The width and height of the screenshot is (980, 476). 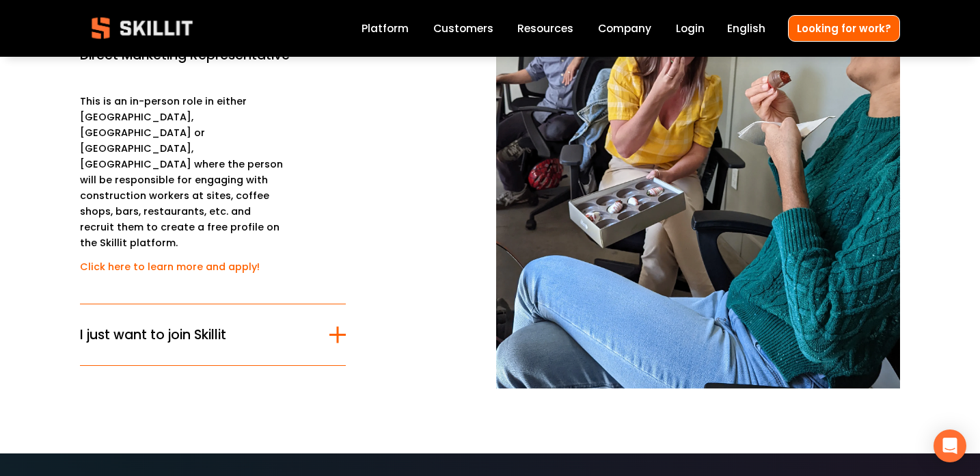 What do you see at coordinates (690, 28) in the screenshot?
I see `a: Login` at bounding box center [690, 28].